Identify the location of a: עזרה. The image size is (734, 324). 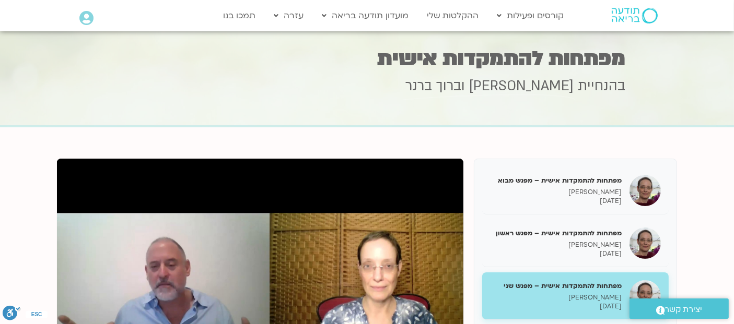
(288, 16).